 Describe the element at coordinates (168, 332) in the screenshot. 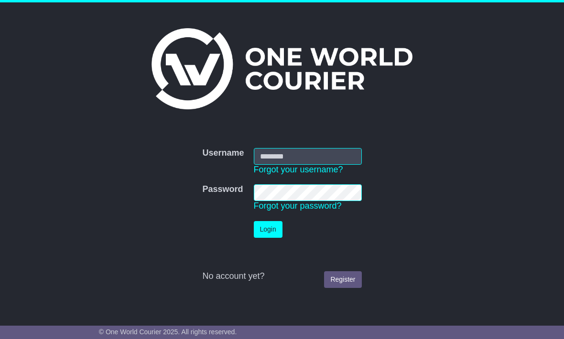

I see `span: © One World Courier 2025. All rights reserved.` at that location.